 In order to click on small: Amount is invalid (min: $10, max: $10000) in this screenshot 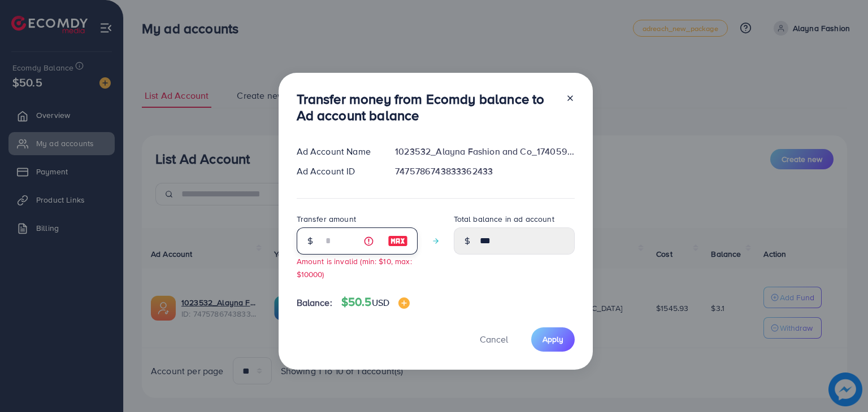, I will do `click(354, 267)`.